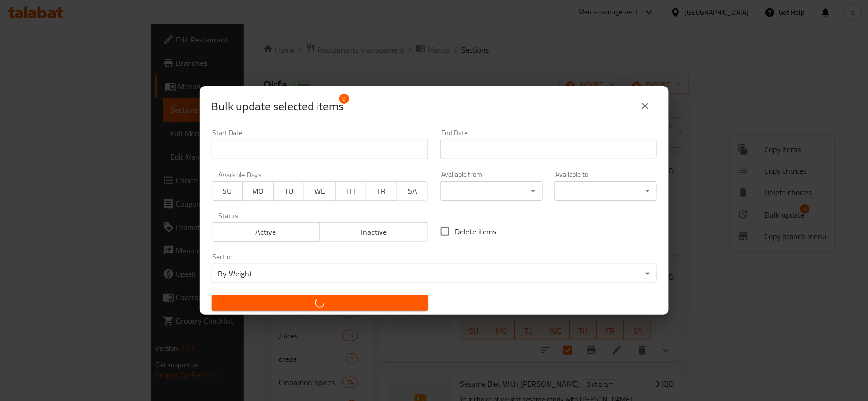 The height and width of the screenshot is (401, 868). What do you see at coordinates (227, 191) in the screenshot?
I see `button: SU` at bounding box center [227, 191].